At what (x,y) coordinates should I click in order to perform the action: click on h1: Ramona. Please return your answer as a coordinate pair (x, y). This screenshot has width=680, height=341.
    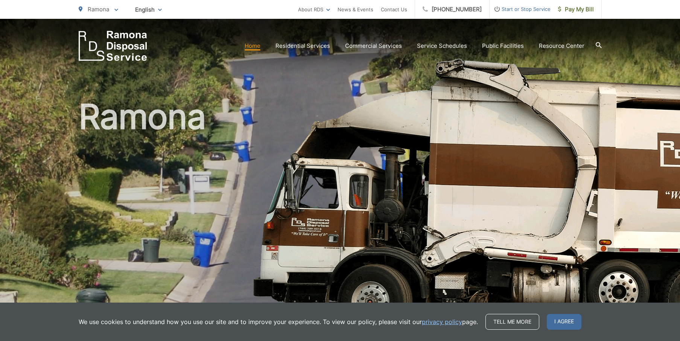
    Looking at the image, I should click on (340, 217).